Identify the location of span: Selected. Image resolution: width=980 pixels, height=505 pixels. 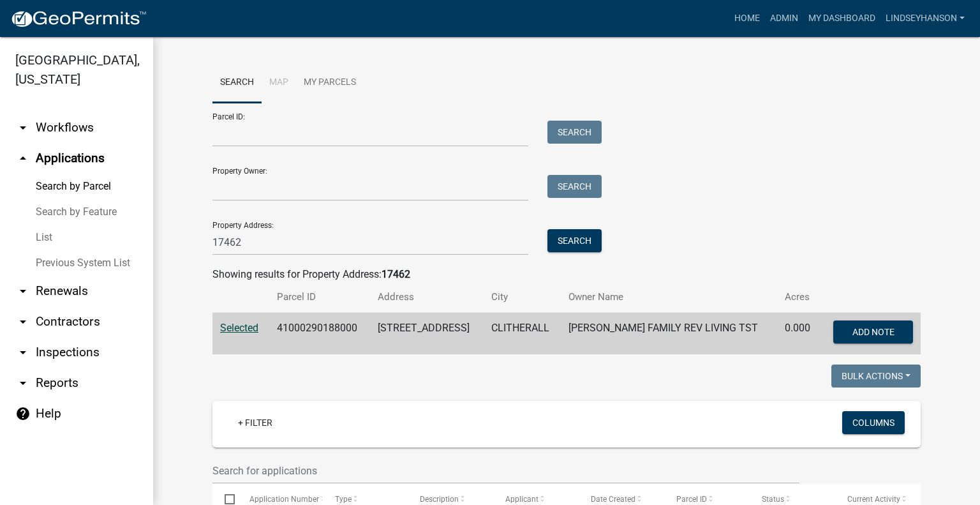
(239, 327).